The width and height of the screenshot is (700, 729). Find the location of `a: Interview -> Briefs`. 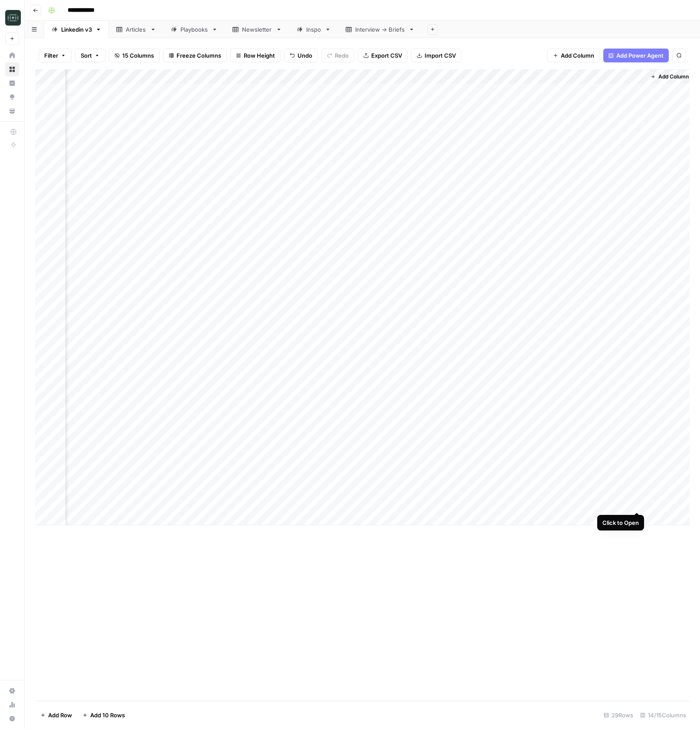

a: Interview -> Briefs is located at coordinates (380, 29).